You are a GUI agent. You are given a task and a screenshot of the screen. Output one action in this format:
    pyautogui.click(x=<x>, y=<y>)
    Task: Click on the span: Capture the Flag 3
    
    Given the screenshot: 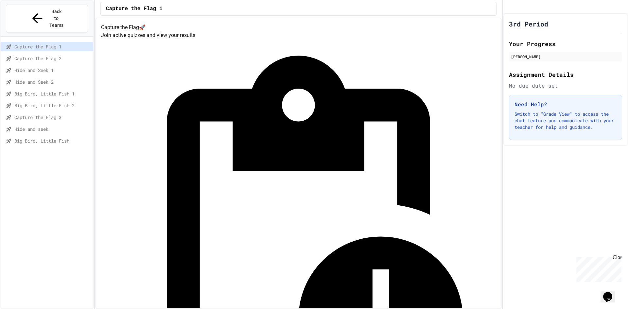 What is the action you would take?
    pyautogui.click(x=52, y=117)
    